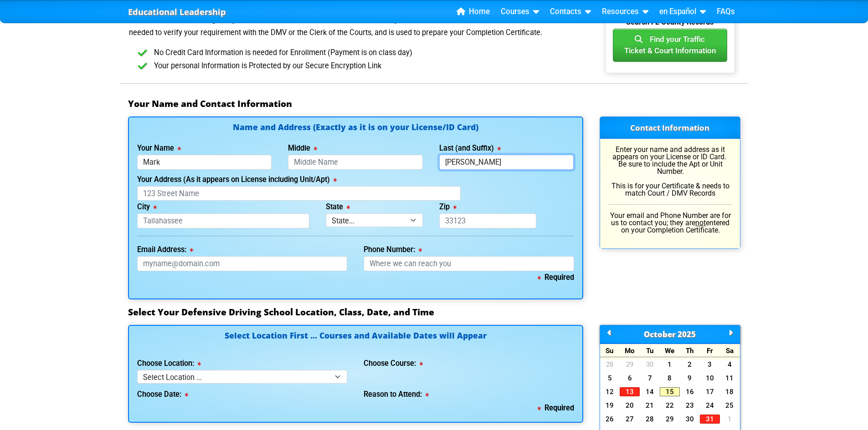  Describe the element at coordinates (710, 419) in the screenshot. I see `a: 31` at that location.